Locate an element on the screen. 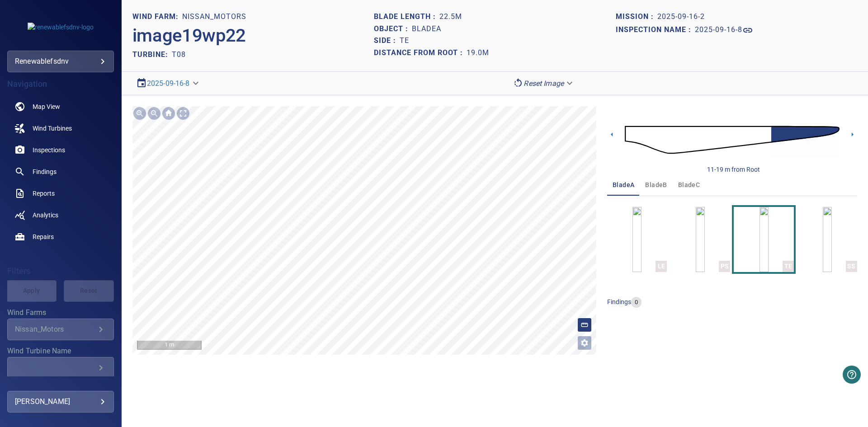  span: Analytics is located at coordinates (45, 215).